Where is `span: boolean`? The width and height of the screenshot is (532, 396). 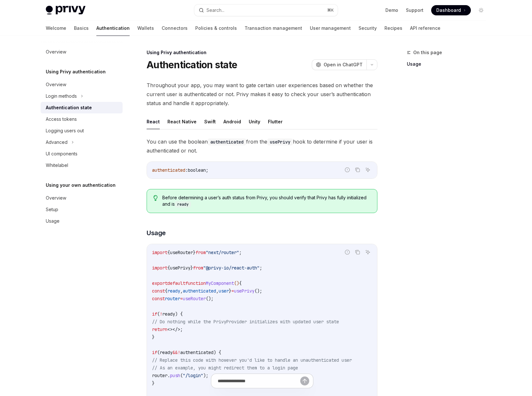
span: boolean is located at coordinates (197, 170).